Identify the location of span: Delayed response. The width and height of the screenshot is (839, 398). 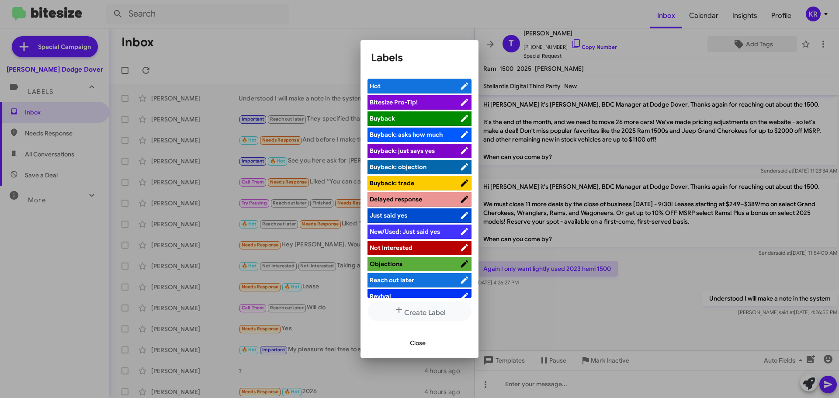
(396, 199).